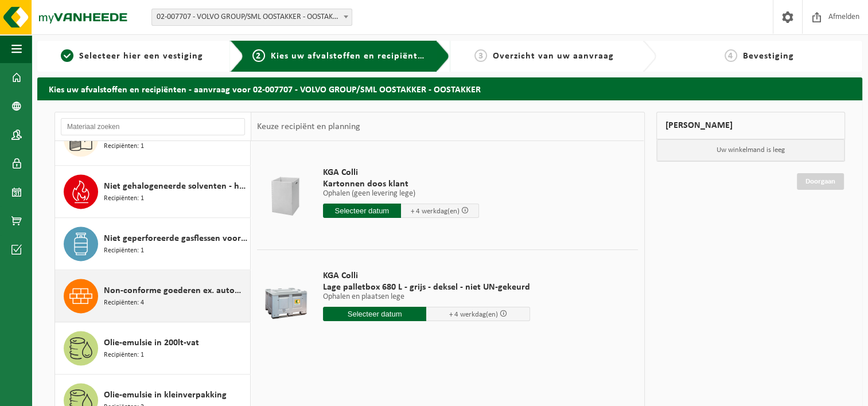  I want to click on button: Niet geperforeerde gasflessen voor eenmalig gebruik (huishoudelijk) Recipiënten: 1, so click(153, 244).